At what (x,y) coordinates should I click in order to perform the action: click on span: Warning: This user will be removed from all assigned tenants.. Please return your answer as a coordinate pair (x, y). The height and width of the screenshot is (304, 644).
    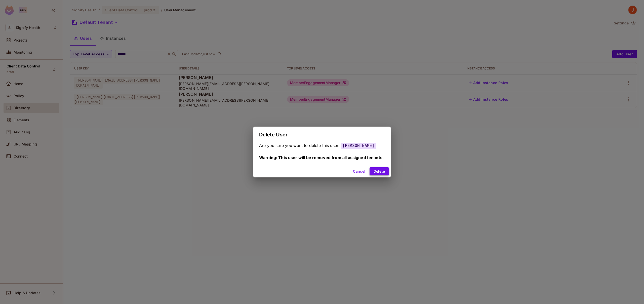
    Looking at the image, I should click on (321, 157).